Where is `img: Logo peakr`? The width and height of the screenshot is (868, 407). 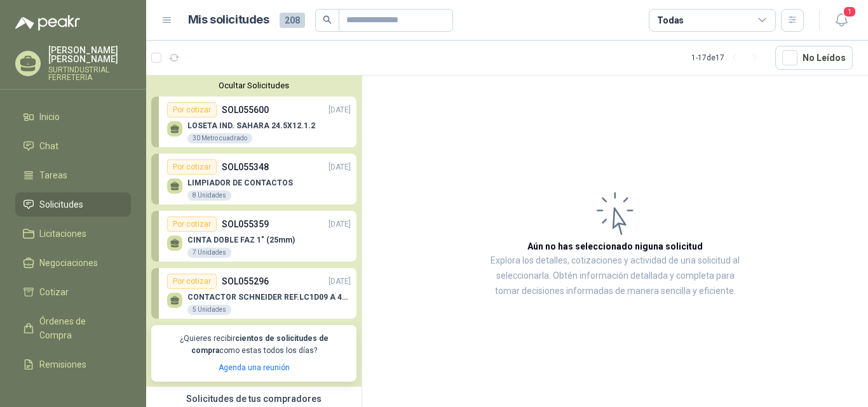 img: Logo peakr is located at coordinates (48, 23).